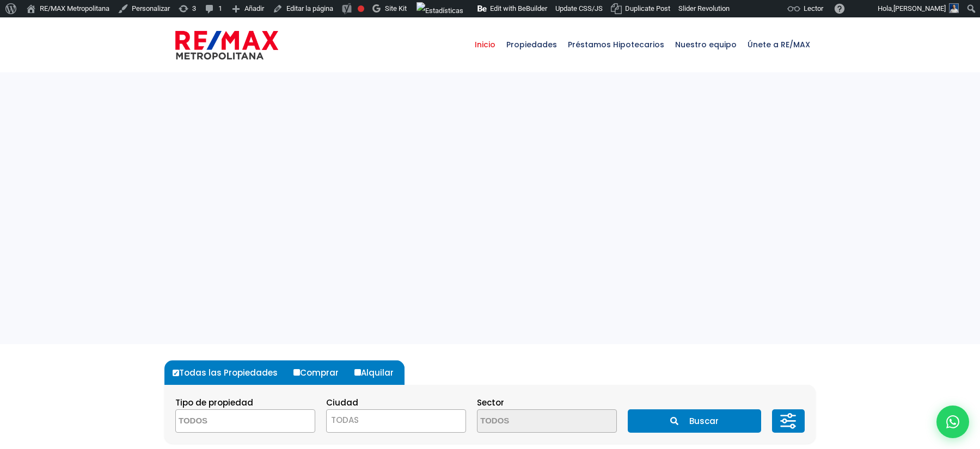 This screenshot has height=449, width=980. What do you see at coordinates (616, 45) in the screenshot?
I see `a: Préstamos Hipotecarios` at bounding box center [616, 45].